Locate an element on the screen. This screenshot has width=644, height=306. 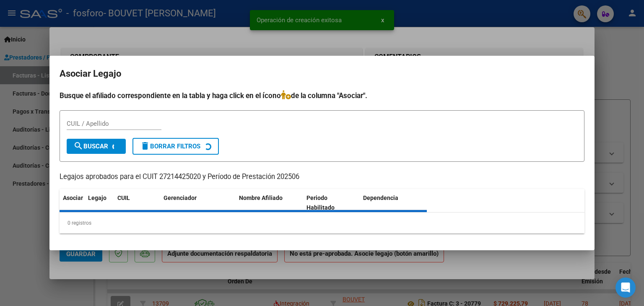
span: Periodo Habilitado is located at coordinates (321, 203).